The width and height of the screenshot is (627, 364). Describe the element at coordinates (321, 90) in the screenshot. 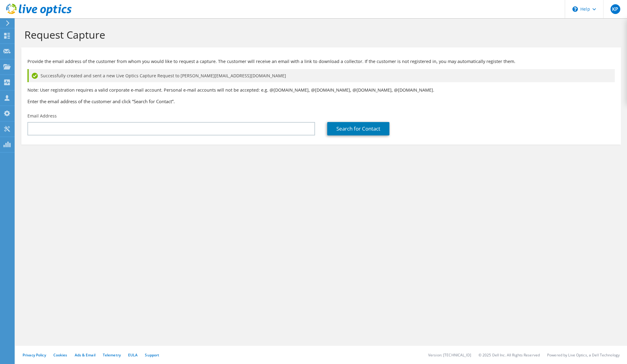

I see `p: Note: User registration requires a valid corporate e-mail account. Personal e-mail accounts will ...` at that location.